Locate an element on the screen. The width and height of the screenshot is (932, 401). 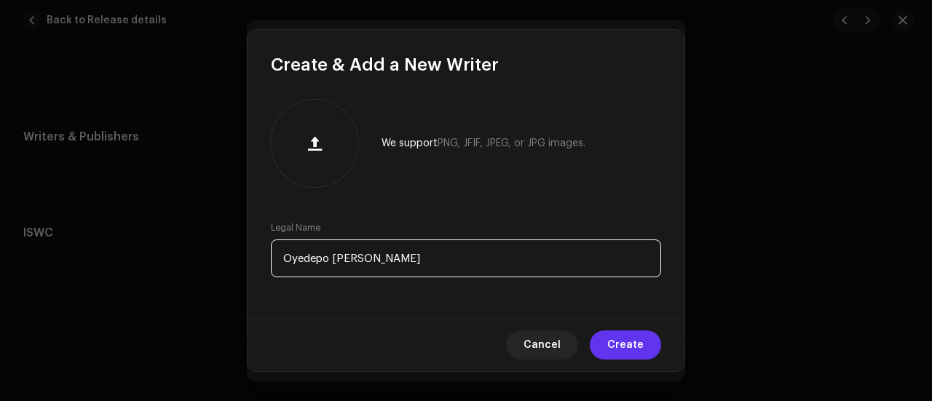
span: PNG, JFIF, JPEG, or JPG images. is located at coordinates (511, 143).